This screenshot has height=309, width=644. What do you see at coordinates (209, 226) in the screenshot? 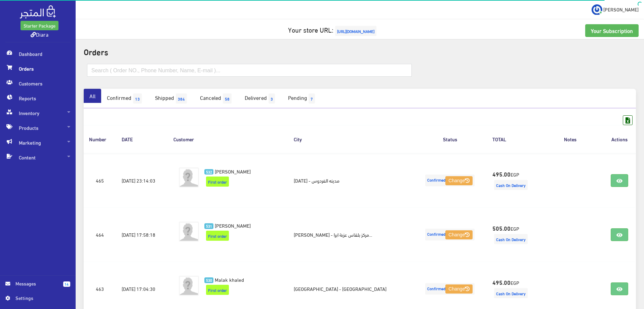
I see `span: 531` at bounding box center [209, 226].